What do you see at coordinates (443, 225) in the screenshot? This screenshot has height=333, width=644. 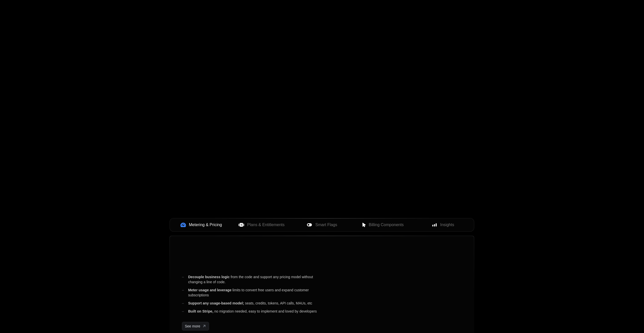 I see `button: Insights` at bounding box center [443, 225].